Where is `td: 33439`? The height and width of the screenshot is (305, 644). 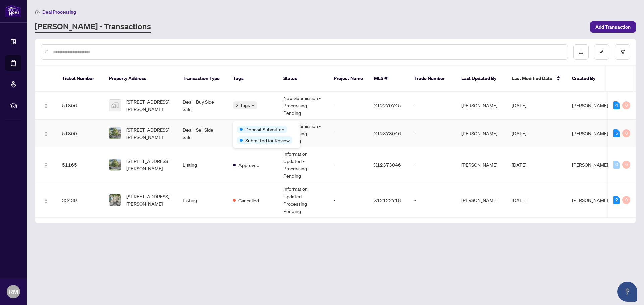 td: 33439 is located at coordinates (80, 200).